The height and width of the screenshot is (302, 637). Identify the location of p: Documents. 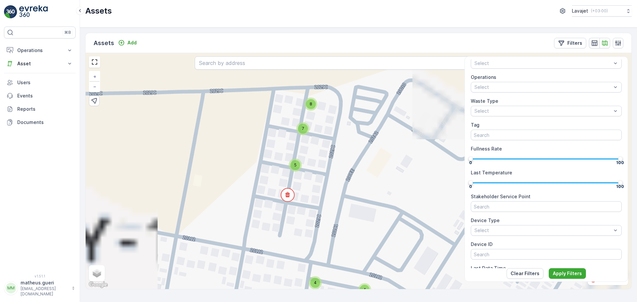
(45, 122).